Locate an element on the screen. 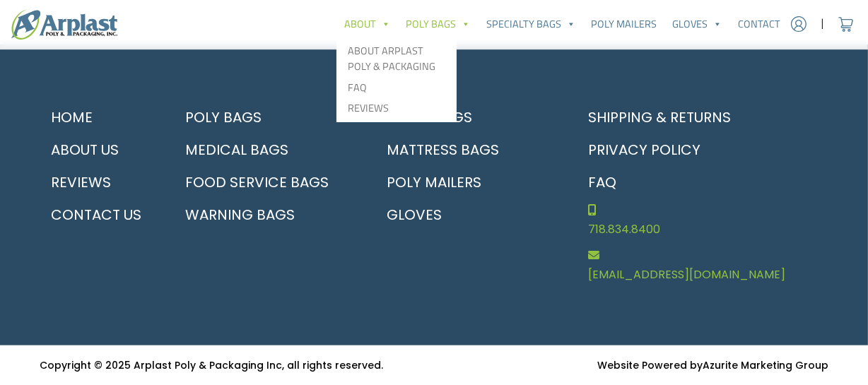 The height and width of the screenshot is (385, 868). a: Mattress Bags is located at coordinates (467, 149).